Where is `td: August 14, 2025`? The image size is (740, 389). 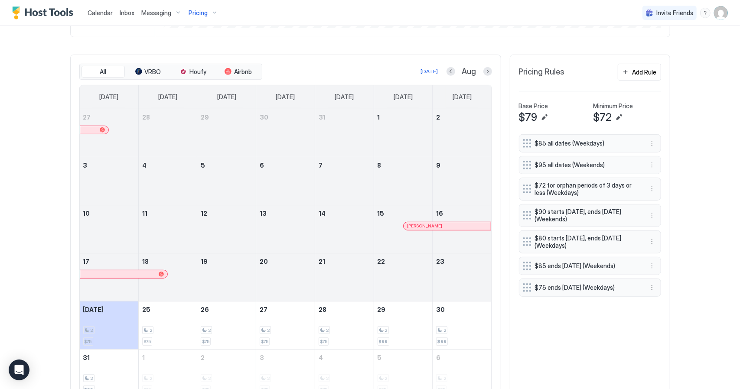 td: August 14, 2025 is located at coordinates (344, 229).